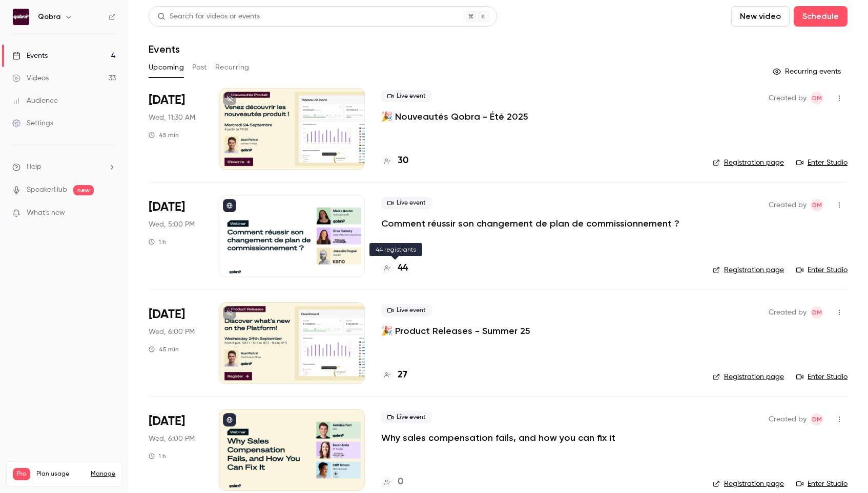 This screenshot has height=493, width=868. What do you see at coordinates (394, 375) in the screenshot?
I see `a: 27` at bounding box center [394, 375].